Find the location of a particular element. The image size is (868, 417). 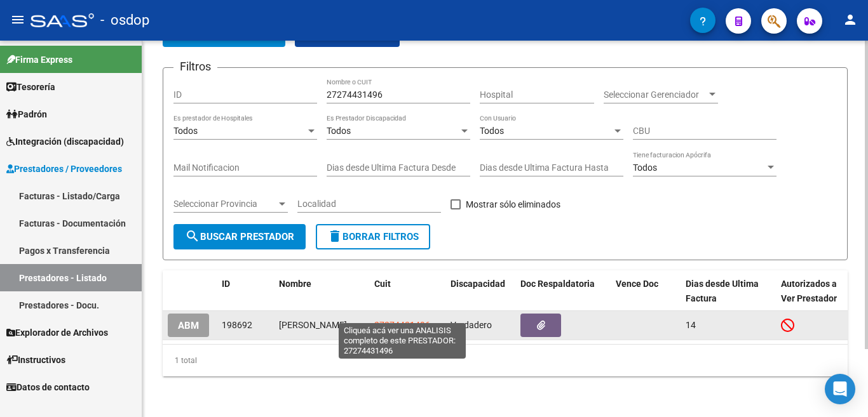

button: ABM is located at coordinates (188, 325).